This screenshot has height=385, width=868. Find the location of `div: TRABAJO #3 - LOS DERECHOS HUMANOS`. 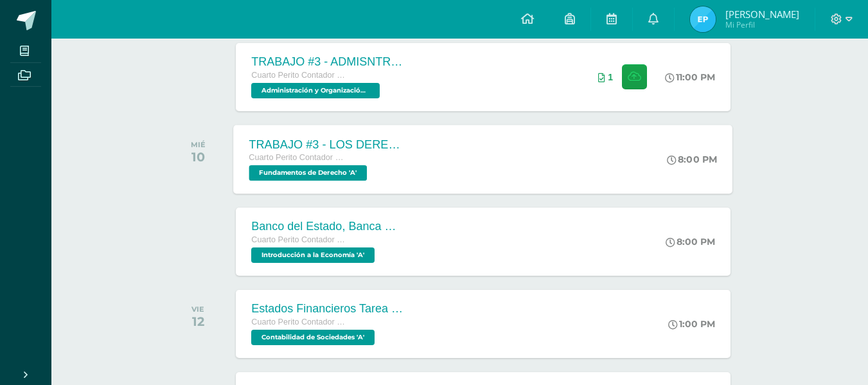

div: TRABAJO #3 - LOS DERECHOS HUMANOS is located at coordinates (327, 144).